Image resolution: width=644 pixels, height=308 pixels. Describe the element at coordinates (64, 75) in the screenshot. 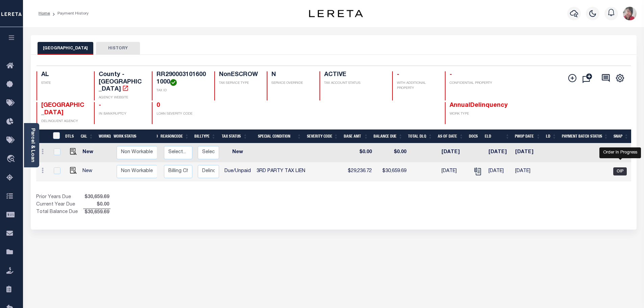

I see `h4: AL` at that location.